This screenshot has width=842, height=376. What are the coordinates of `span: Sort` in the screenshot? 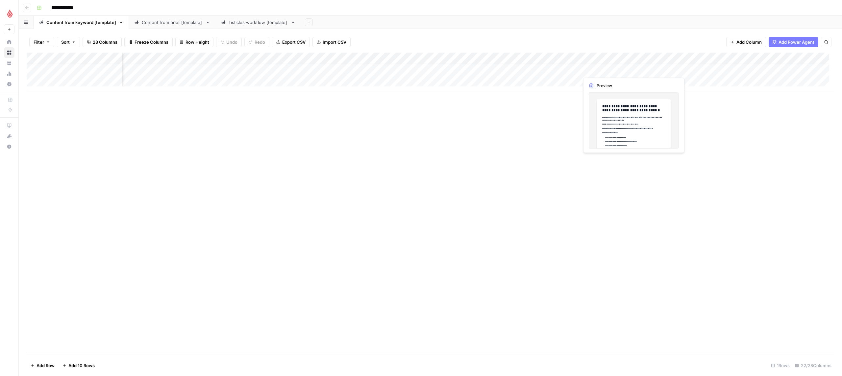 It's located at (65, 42).